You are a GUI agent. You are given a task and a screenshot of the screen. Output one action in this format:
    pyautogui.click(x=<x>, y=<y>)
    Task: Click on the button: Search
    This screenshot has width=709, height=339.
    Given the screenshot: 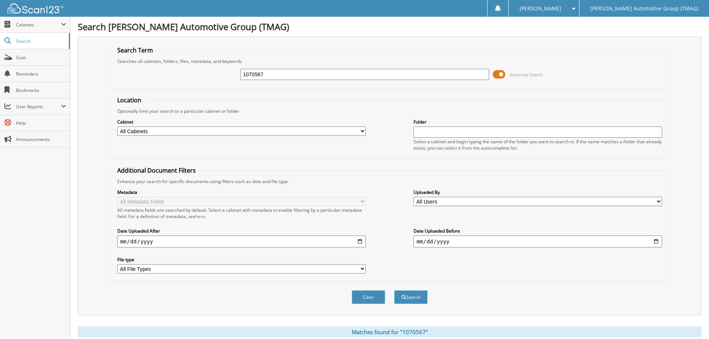 What is the action you would take?
    pyautogui.click(x=411, y=297)
    